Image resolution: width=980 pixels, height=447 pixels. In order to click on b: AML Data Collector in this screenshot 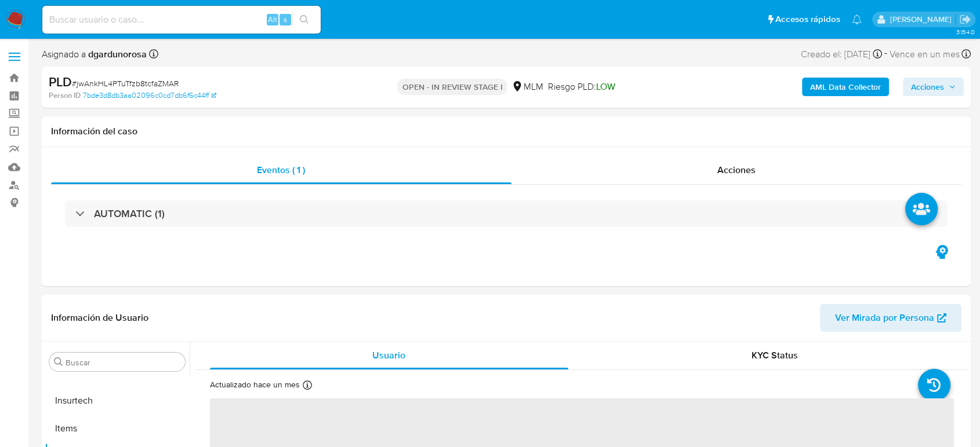, I will do `click(846, 87)`.